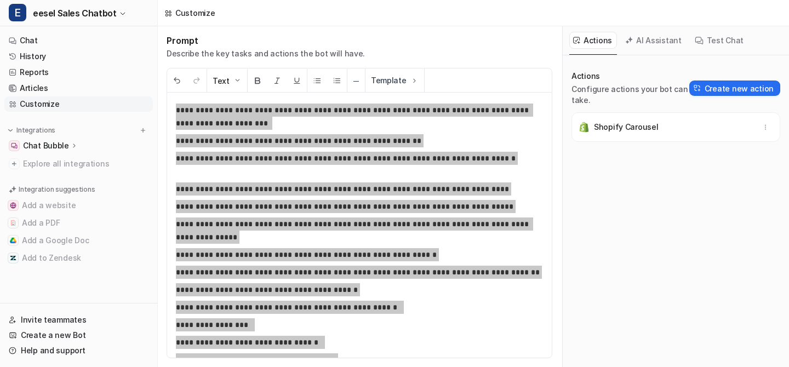  Describe the element at coordinates (78, 335) in the screenshot. I see `a: Create a new Bot` at that location.